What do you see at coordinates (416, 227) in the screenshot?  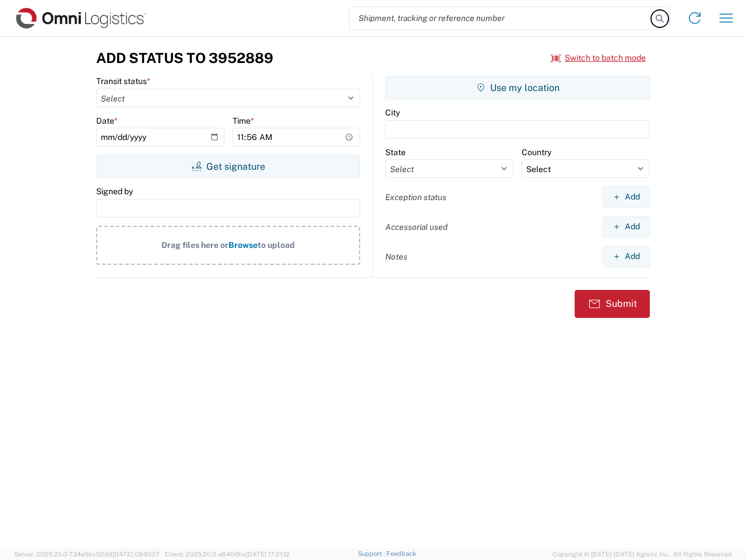 I see `label: Accessorial used` at bounding box center [416, 227].